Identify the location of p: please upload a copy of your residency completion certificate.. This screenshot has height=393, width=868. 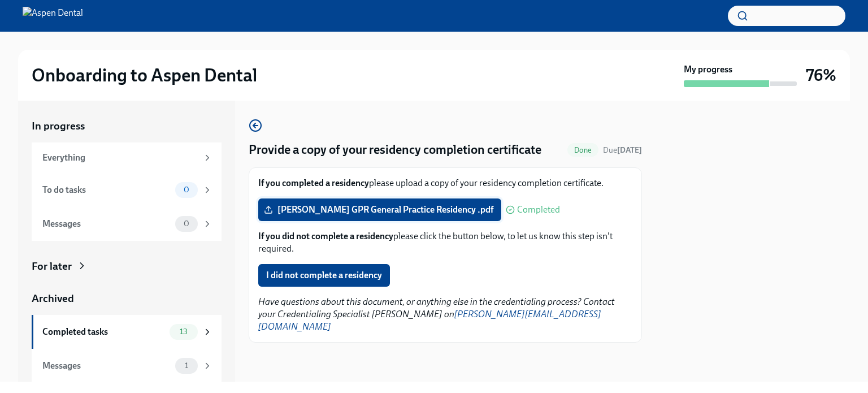
(446, 184).